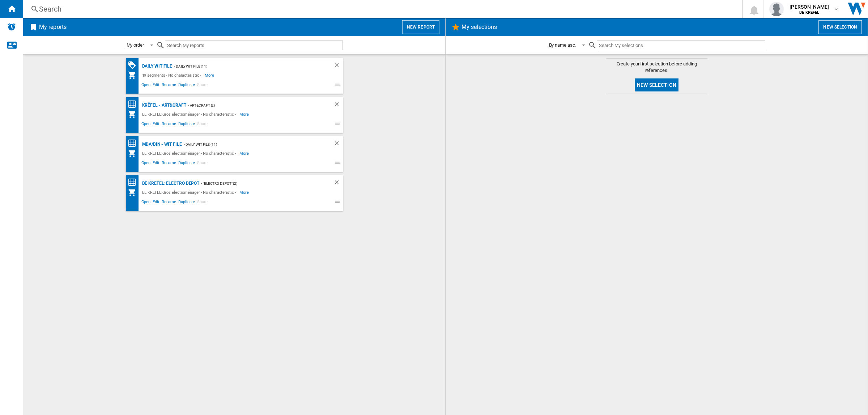 This screenshot has width=868, height=415. Describe the element at coordinates (172, 75) in the screenshot. I see `div: 19 segments - No characteristic -` at that location.